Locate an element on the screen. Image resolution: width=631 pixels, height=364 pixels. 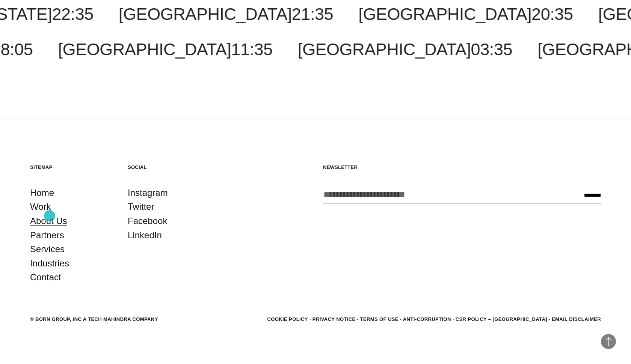
a: Privacy Notice is located at coordinates (334, 319).